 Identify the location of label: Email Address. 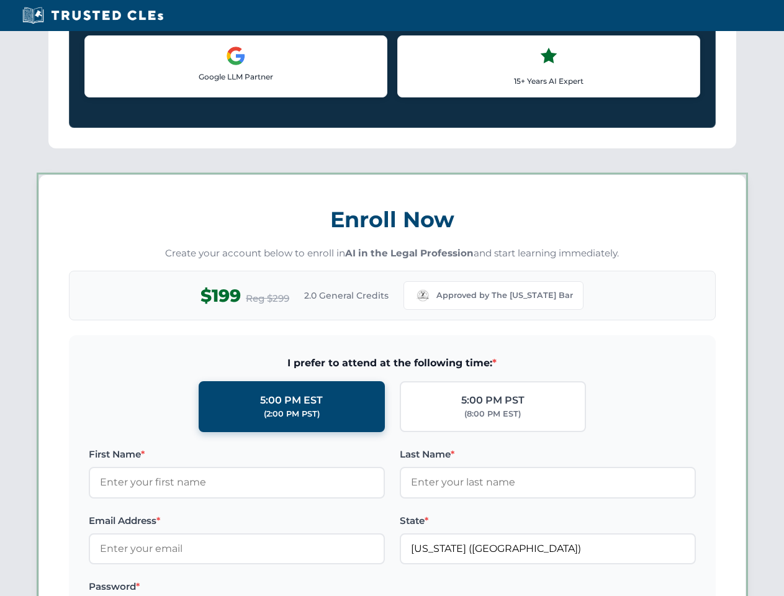
(237, 521).